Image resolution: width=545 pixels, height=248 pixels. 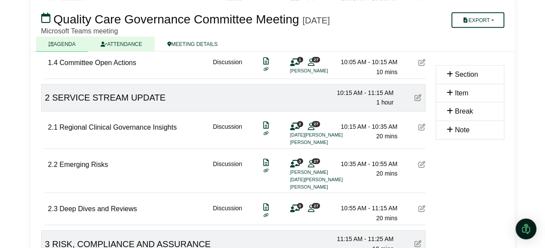 What do you see at coordinates (121, 44) in the screenshot?
I see `a: ATTENDANCE` at bounding box center [121, 44].